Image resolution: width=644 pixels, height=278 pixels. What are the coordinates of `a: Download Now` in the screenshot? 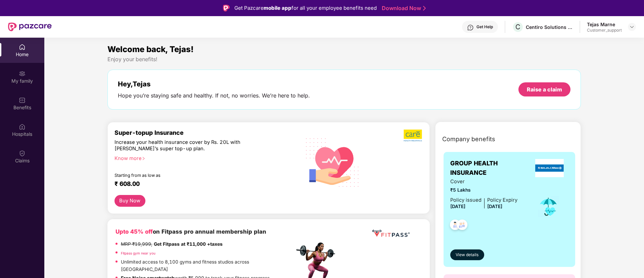 It's located at (403, 8).